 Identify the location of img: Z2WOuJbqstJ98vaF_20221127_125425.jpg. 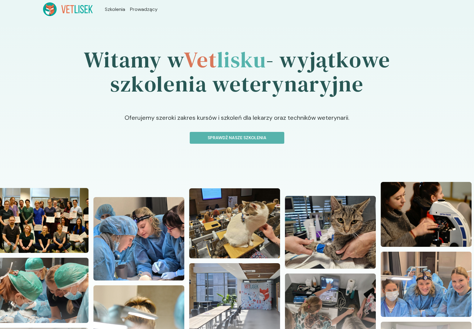
(330, 232).